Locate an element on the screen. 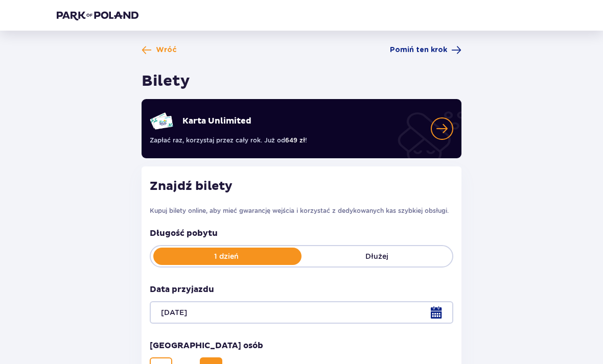 The image size is (603, 364). h2: Znajdź bilety is located at coordinates (302, 186).